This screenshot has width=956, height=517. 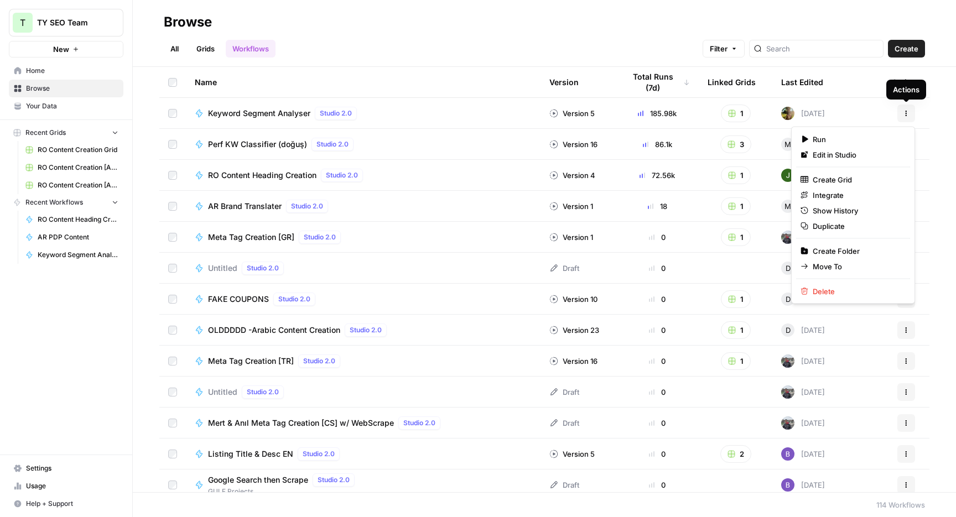 What do you see at coordinates (66, 504) in the screenshot?
I see `button: Help + Support` at bounding box center [66, 504].